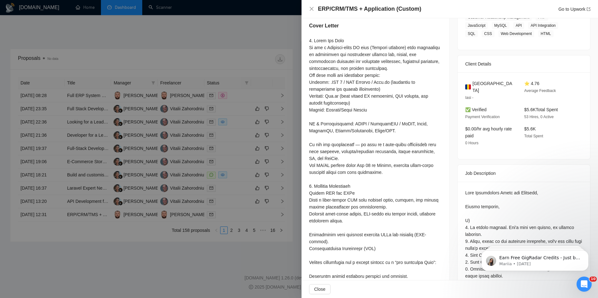  What do you see at coordinates (324, 26) in the screenshot?
I see `h5: Cover Letter` at bounding box center [324, 26].